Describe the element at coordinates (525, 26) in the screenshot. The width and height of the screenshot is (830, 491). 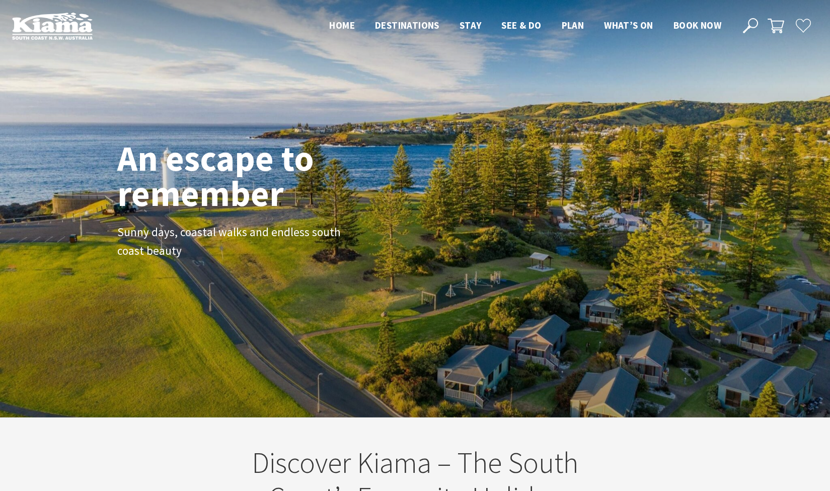
I see `nav: Main Menu` at that location.